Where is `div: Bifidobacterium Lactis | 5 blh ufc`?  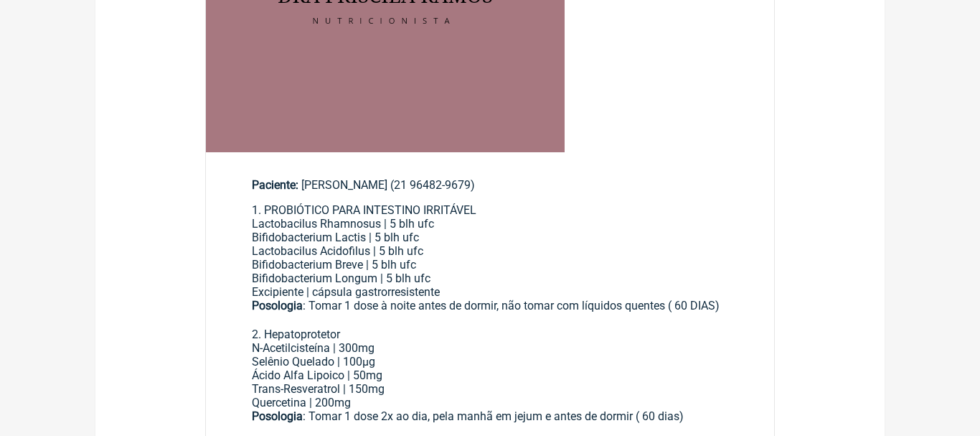
div: Bifidobacterium Lactis | 5 blh ufc is located at coordinates (490, 237).